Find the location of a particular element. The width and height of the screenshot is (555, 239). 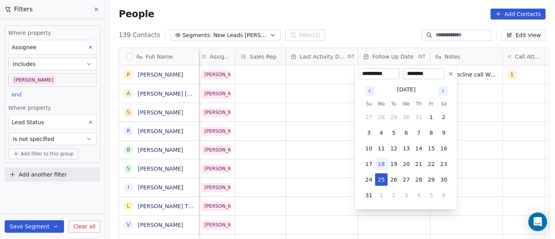

button: 18 is located at coordinates (382, 164).